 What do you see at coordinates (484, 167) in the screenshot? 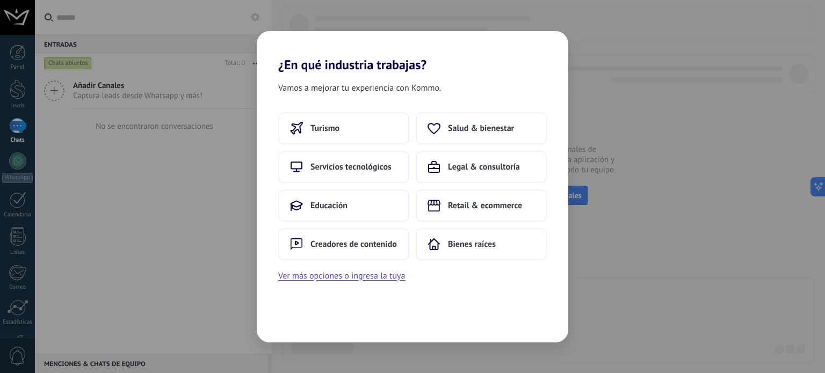
I see `span: Legal & consultoría` at bounding box center [484, 167].